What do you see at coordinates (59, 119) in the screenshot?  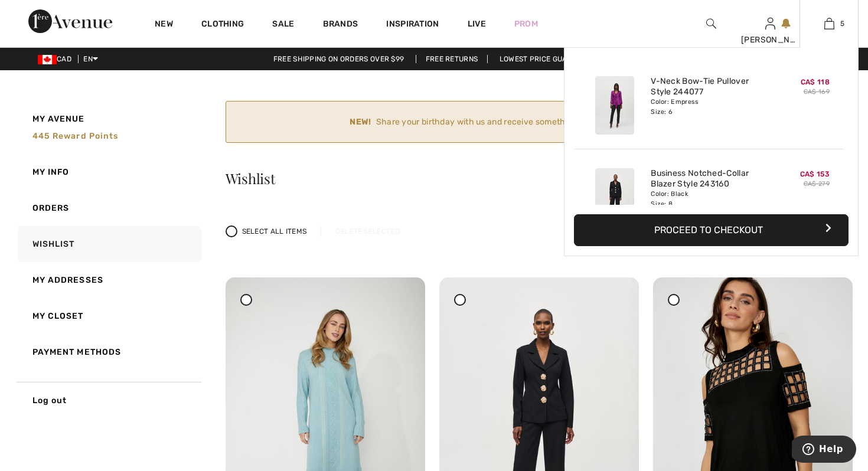 I see `span: My Avenue` at bounding box center [59, 119].